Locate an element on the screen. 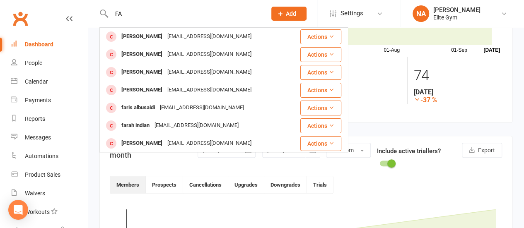 The height and width of the screenshot is (228, 524). a: Clubworx is located at coordinates (20, 19).